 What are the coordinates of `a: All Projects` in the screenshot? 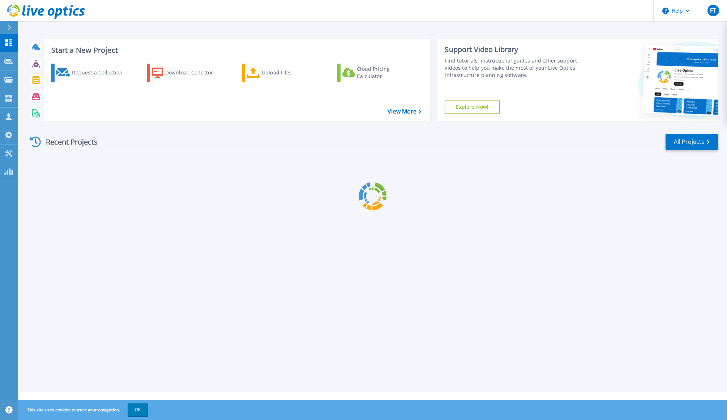 It's located at (691, 142).